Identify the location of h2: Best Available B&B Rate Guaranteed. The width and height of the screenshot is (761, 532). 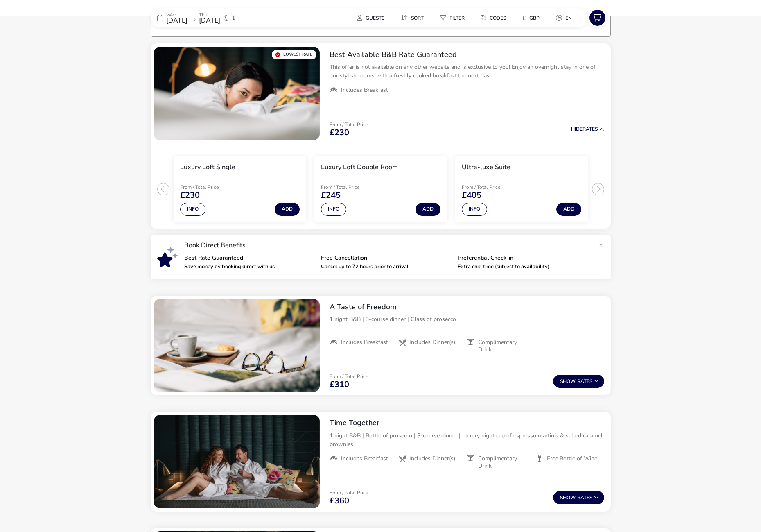
(466, 54).